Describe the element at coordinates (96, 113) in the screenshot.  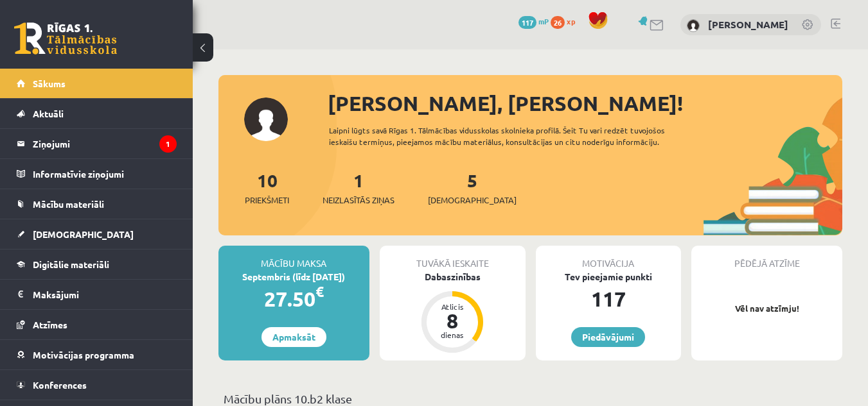
I see `a: Aktuāli` at that location.